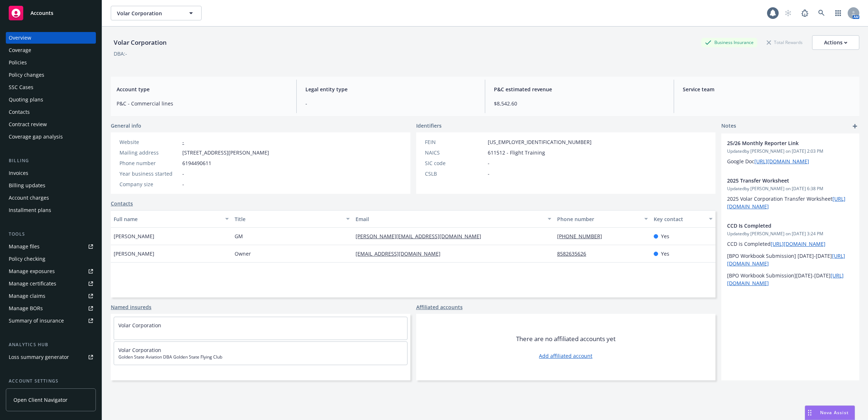 The image size is (868, 420). What do you see at coordinates (197, 163) in the screenshot?
I see `span: 6194490611` at bounding box center [197, 163].